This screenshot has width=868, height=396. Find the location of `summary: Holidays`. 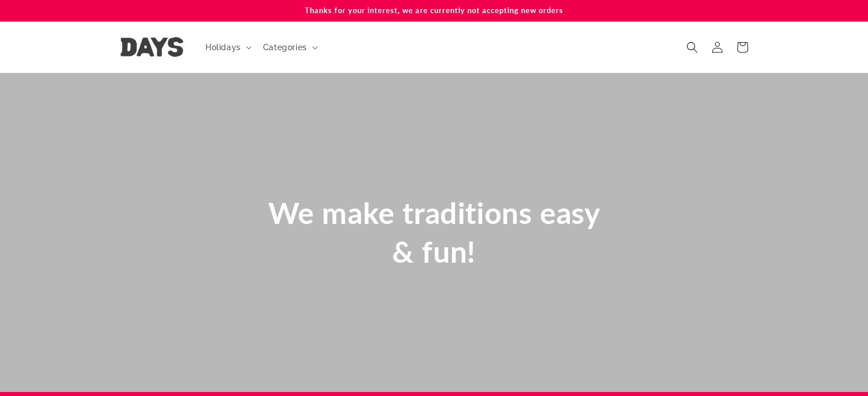

summary: Holidays is located at coordinates (227, 47).